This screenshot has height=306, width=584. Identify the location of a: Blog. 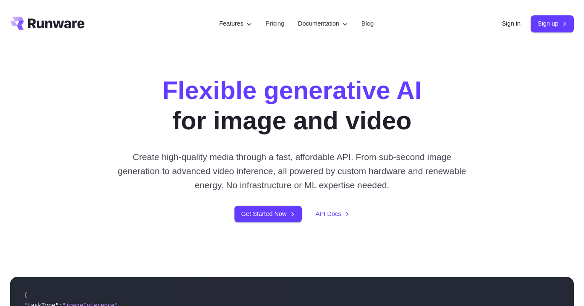
(367, 23).